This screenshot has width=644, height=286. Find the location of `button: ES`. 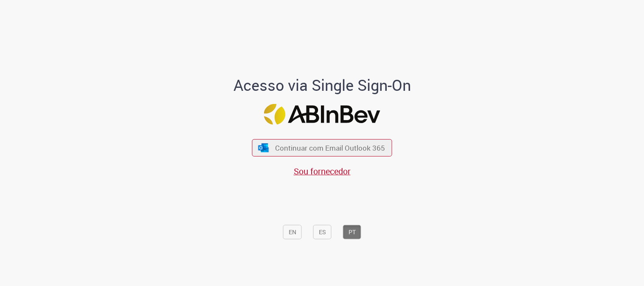

button: ES is located at coordinates (322, 232).